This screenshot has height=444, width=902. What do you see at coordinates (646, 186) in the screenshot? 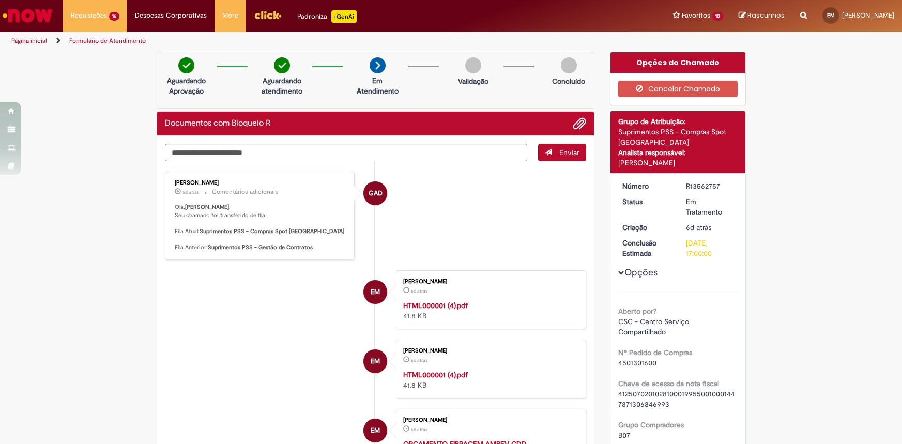
I see `dt: Número` at bounding box center [646, 186].